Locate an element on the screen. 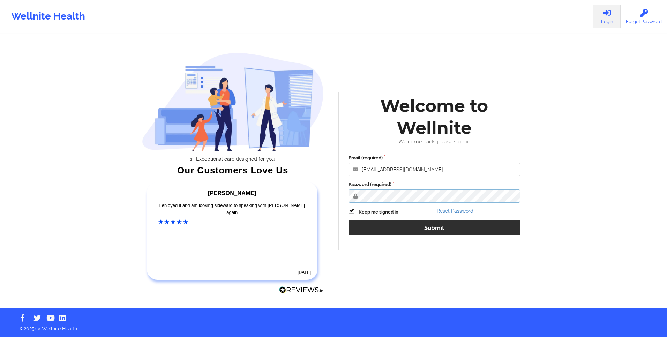  p: © 2025 by Wellnite Health is located at coordinates (333, 326).